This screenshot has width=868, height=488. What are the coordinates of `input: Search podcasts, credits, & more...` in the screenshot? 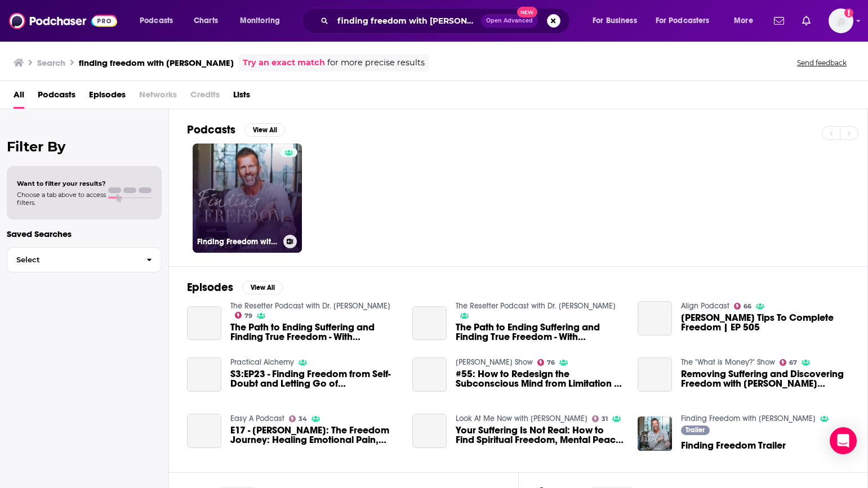 It's located at (407, 21).